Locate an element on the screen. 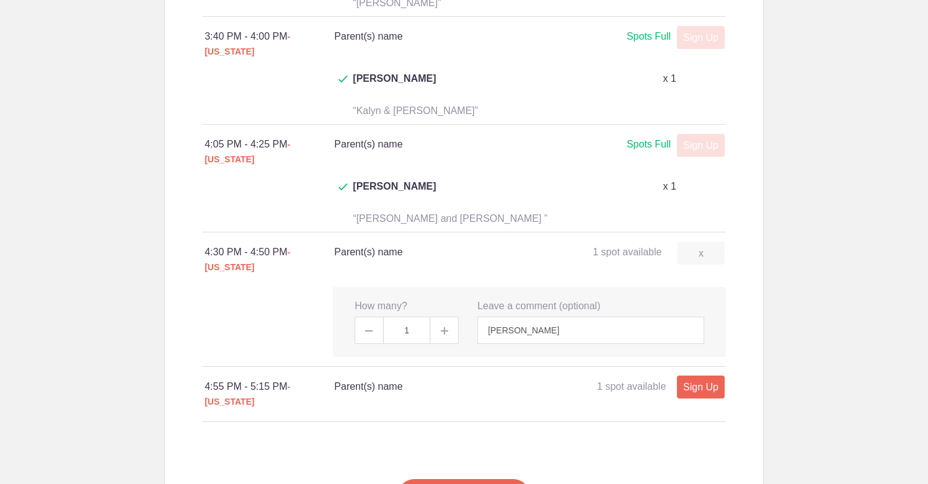 This screenshot has width=928, height=484. div: 4:05 PM - 4:25 PM is located at coordinates (269, 152).